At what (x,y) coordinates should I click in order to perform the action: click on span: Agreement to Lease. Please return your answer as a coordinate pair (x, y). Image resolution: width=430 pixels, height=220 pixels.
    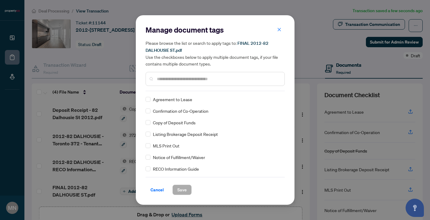
    Looking at the image, I should click on (172, 99).